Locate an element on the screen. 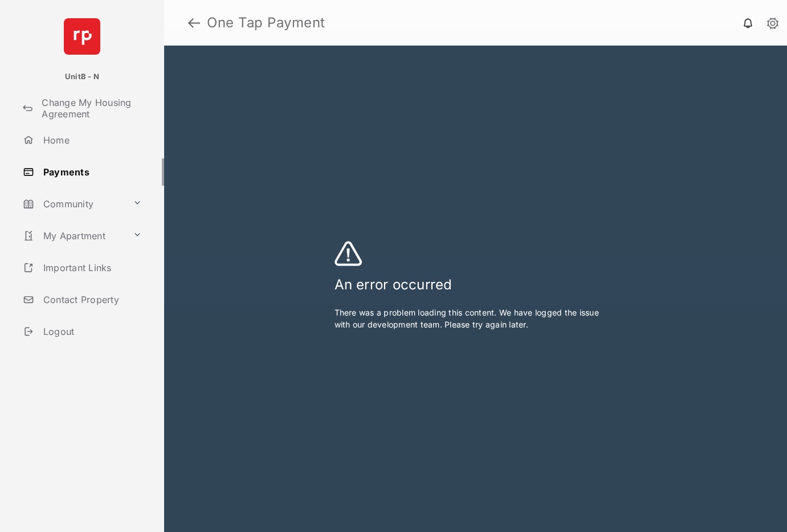  a: Contact Property is located at coordinates (91, 299).